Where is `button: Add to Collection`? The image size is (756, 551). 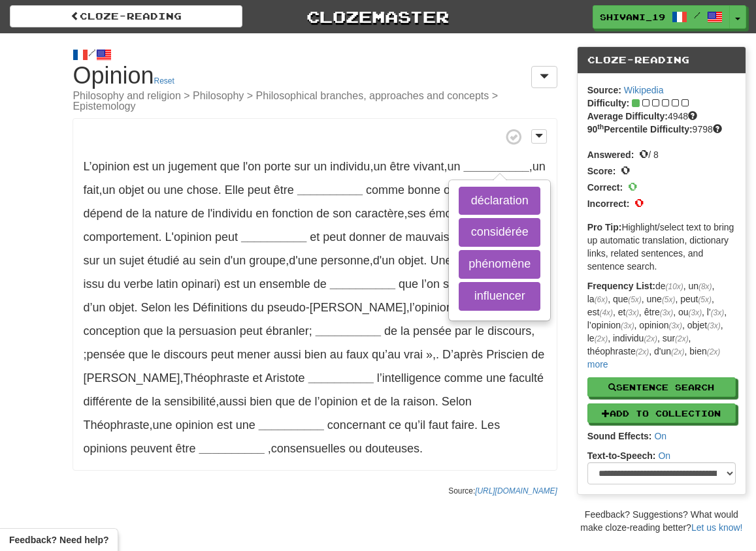 button: Add to Collection is located at coordinates (661, 414).